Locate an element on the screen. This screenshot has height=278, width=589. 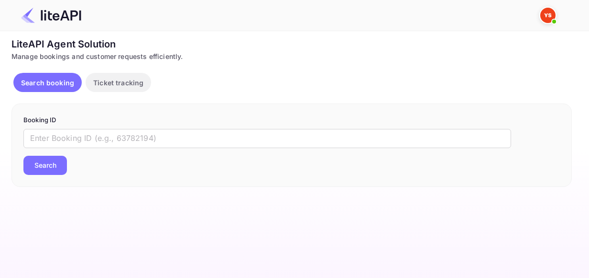
input: Enter Booking ID (e.g., 63782194) is located at coordinates (267, 138).